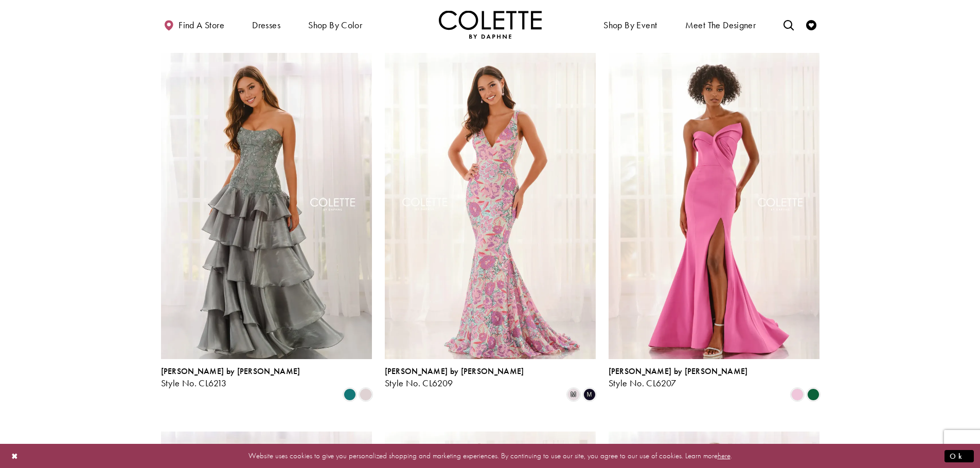 The width and height of the screenshot is (980, 468). What do you see at coordinates (419, 383) in the screenshot?
I see `span: Style No. CL6209` at bounding box center [419, 383].